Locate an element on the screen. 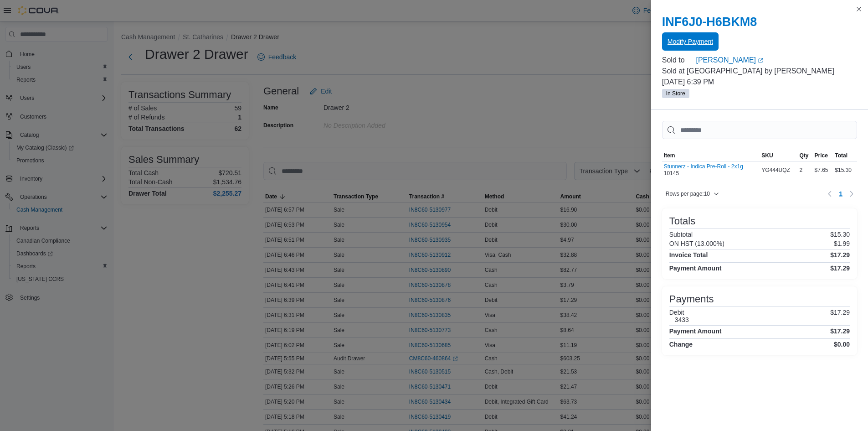 The image size is (868, 431). button: Qty is located at coordinates (805, 155).